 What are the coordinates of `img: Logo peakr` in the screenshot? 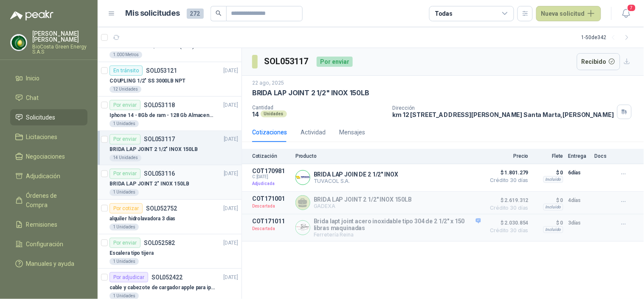 It's located at (32, 15).